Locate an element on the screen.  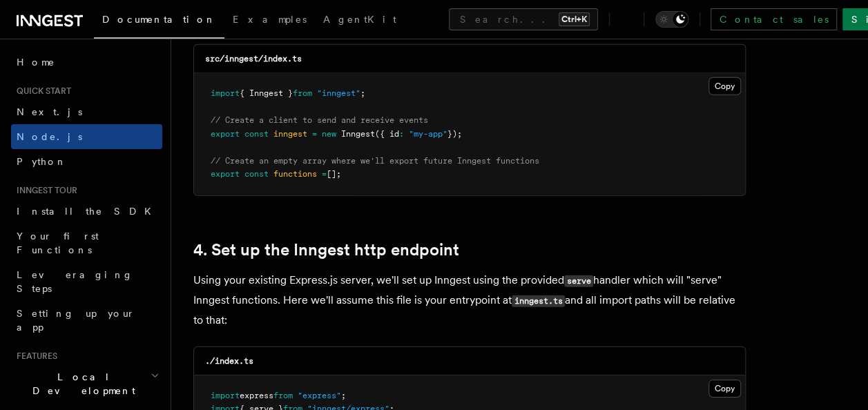
span: Inngest is located at coordinates (358, 133).